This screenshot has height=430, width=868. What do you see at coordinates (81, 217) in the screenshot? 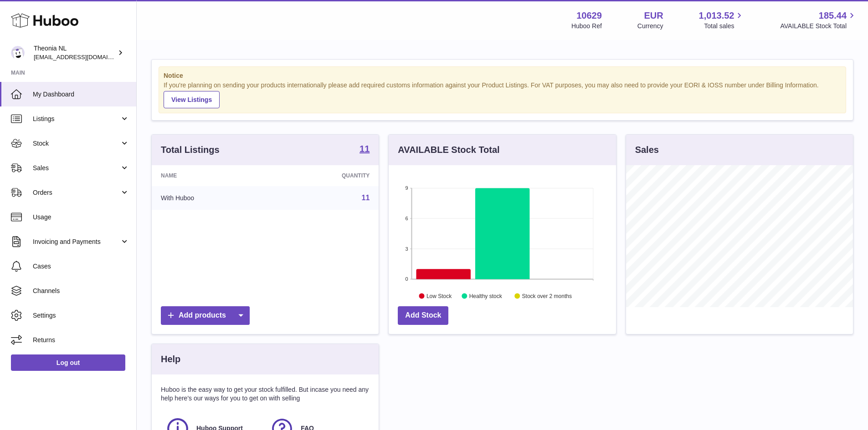
I see `span: Usage` at bounding box center [81, 217].